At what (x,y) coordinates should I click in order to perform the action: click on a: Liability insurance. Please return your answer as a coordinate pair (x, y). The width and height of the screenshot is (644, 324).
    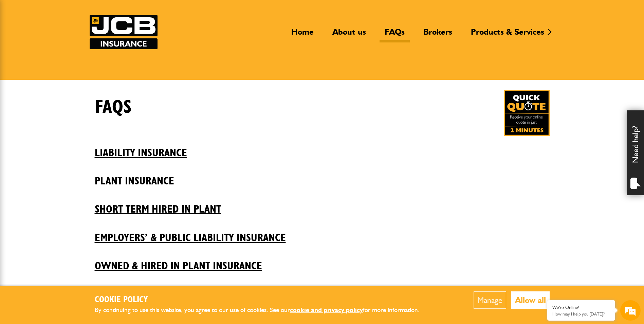
    Looking at the image, I should click on (322, 147).